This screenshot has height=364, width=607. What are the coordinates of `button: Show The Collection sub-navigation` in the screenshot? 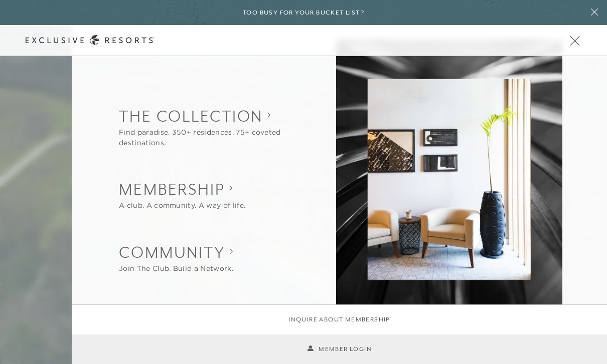 It's located at (208, 127).